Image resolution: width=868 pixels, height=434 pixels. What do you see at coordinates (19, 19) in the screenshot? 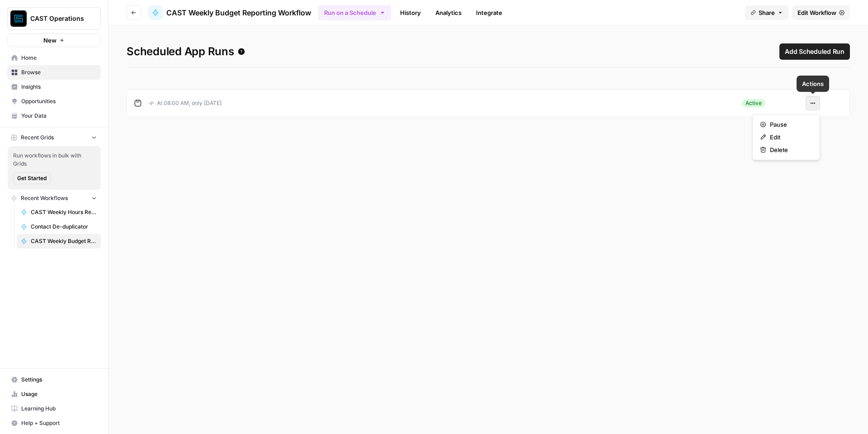
I see `img: CAST Operations Logo` at bounding box center [19, 19].